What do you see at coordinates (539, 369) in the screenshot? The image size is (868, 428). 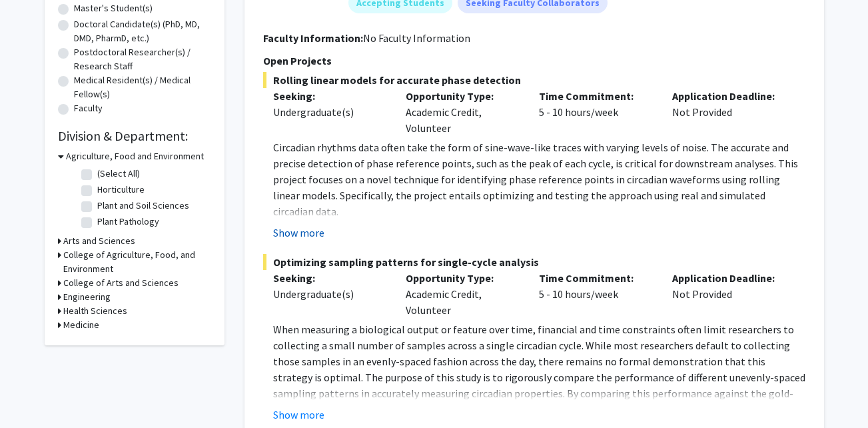 I see `p: When measuring a biological output or feature over time, financial and time constraints often lim...` at bounding box center [539, 369].